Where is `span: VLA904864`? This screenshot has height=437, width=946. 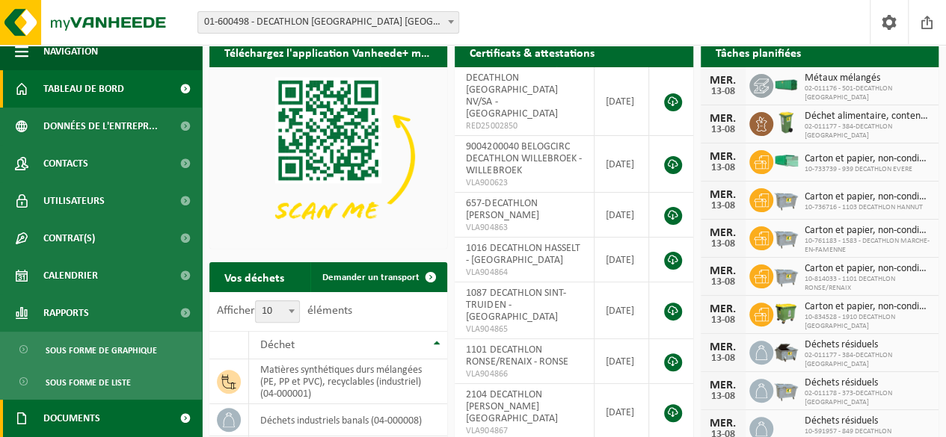
span: VLA904864 is located at coordinates (524, 273).